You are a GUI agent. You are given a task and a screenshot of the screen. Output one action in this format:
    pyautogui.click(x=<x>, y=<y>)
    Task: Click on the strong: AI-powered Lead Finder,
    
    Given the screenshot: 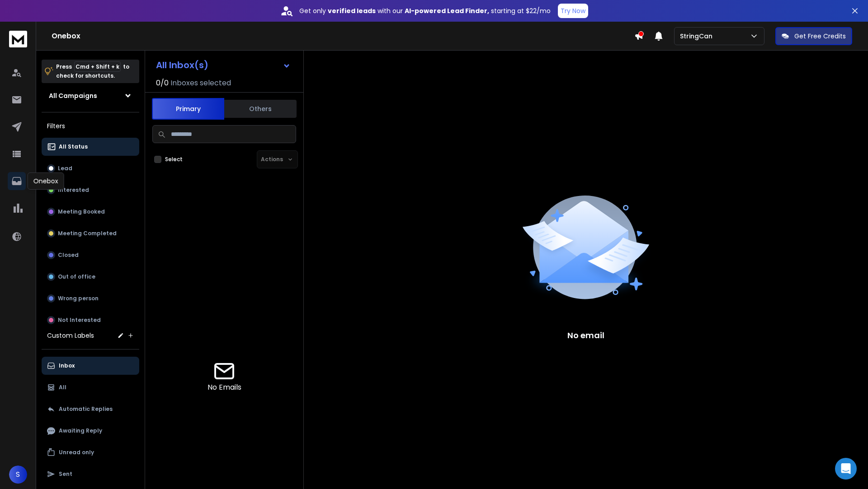 What is the action you would take?
    pyautogui.click(x=447, y=11)
    